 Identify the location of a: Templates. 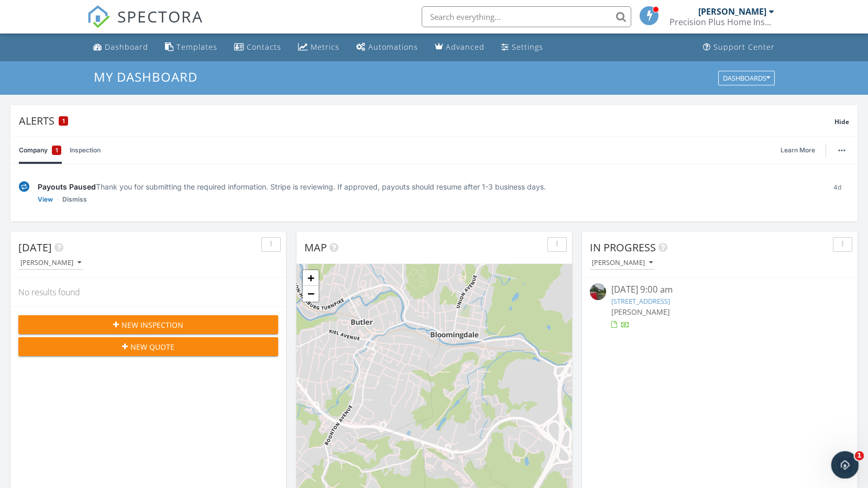
(191, 47).